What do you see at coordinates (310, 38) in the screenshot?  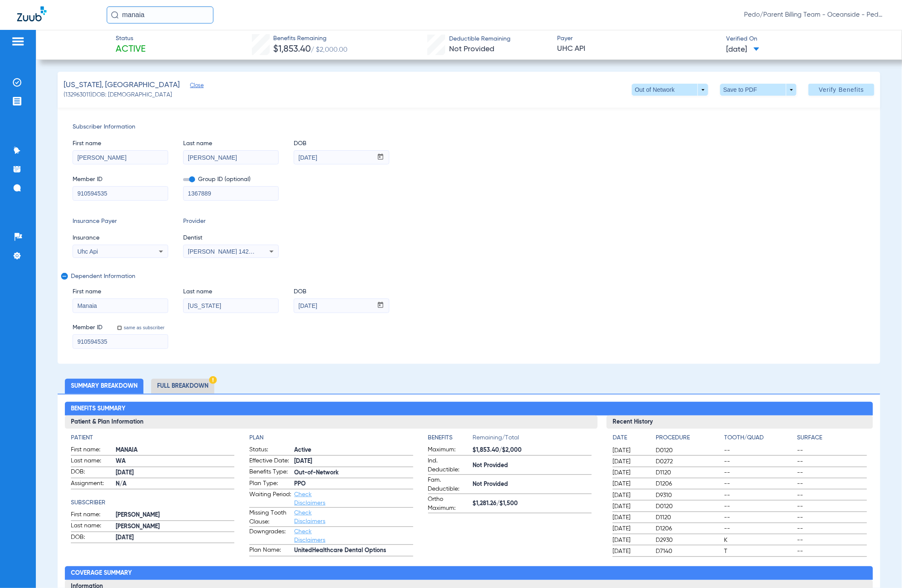 I see `span: Benefits Remaining` at bounding box center [310, 38].